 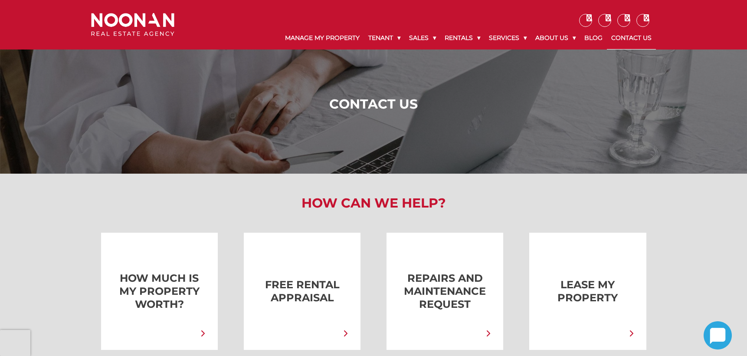 I want to click on a: Sales, so click(x=423, y=38).